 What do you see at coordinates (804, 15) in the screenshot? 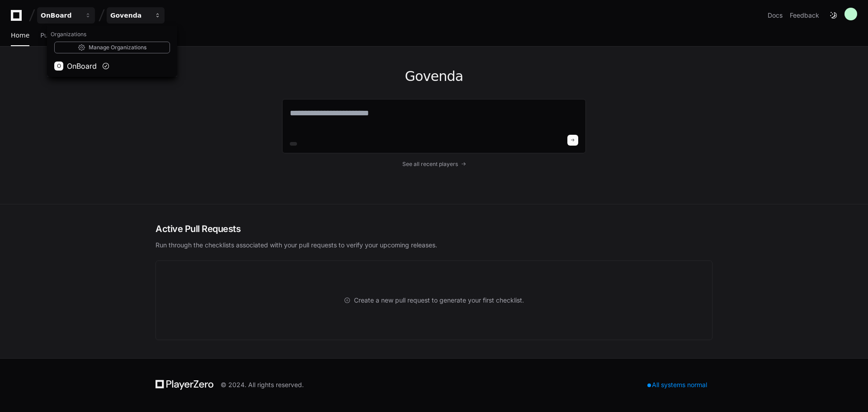
I see `button: Feedback` at bounding box center [804, 15].